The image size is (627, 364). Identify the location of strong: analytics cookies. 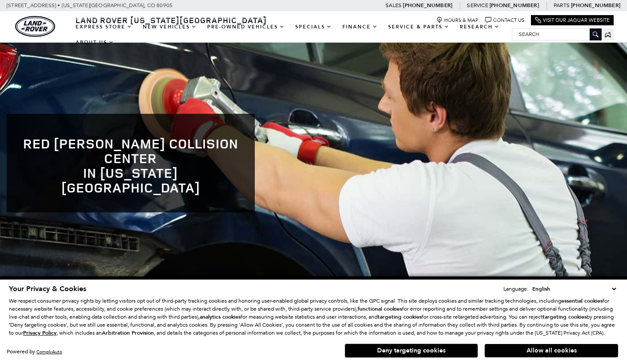
(220, 317).